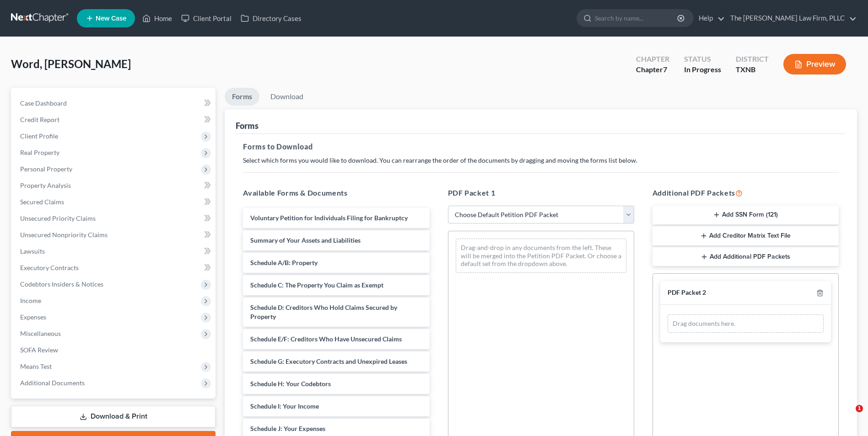 This screenshot has width=868, height=436. Describe the element at coordinates (57, 218) in the screenshot. I see `span: Unsecured Priority Claims` at that location.